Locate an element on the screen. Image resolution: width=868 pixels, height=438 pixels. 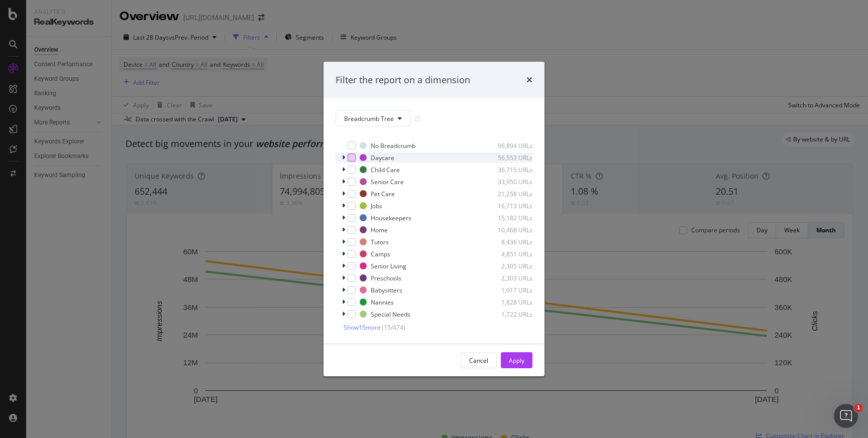
div: 96,894 URLs is located at coordinates (508, 145).